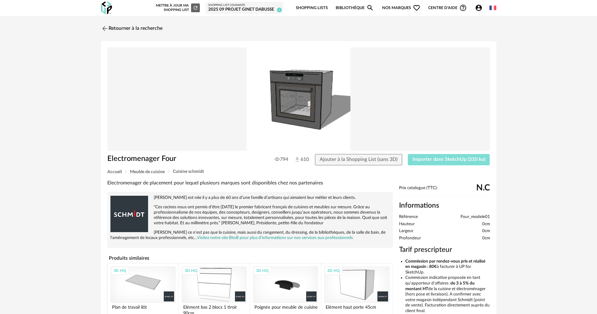 This screenshot has width=597, height=314. What do you see at coordinates (475, 217) in the screenshot?
I see `span: Four_modele01` at bounding box center [475, 217].